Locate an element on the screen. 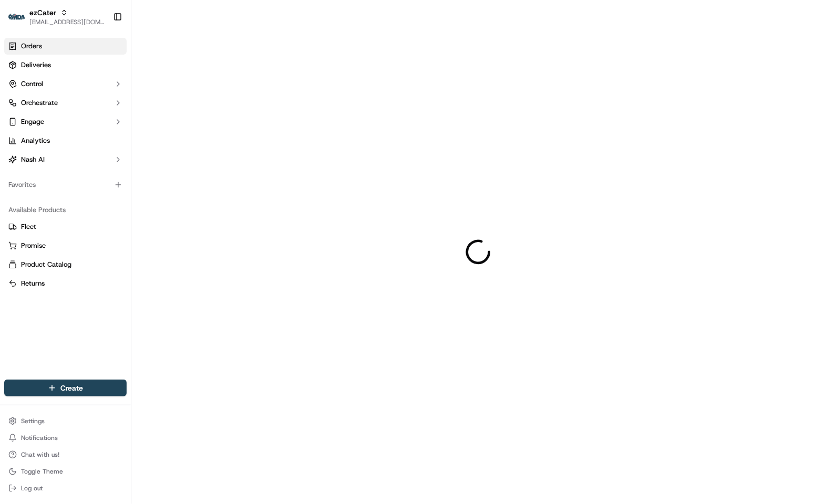  button: Nash AI is located at coordinates (65, 160).